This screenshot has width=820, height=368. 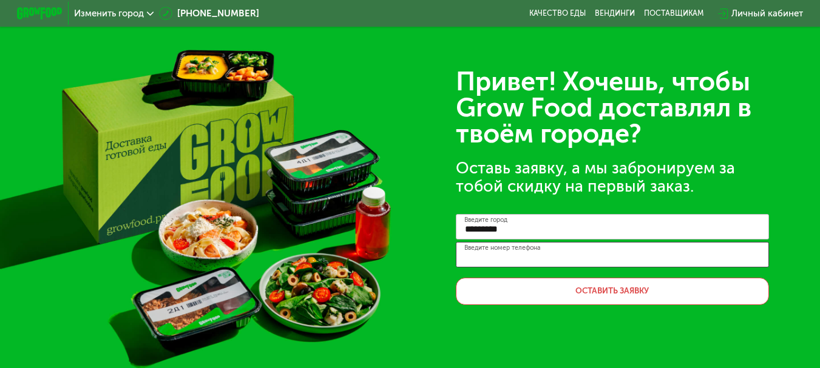 I want to click on div: Оставь заявку, а мы забронируем за тобой скидку на первый заказ., so click(x=612, y=178).